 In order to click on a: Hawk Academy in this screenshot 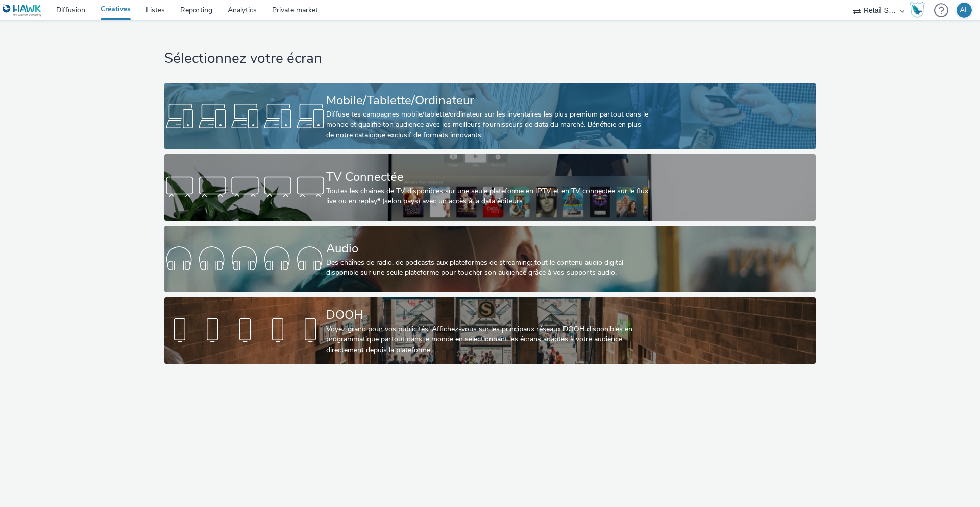, I will do `click(919, 10)`.